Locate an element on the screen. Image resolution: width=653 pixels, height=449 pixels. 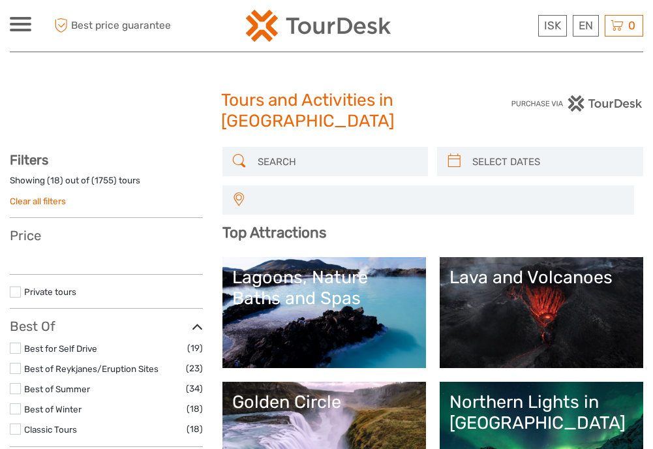
span: (34) is located at coordinates (194, 388).